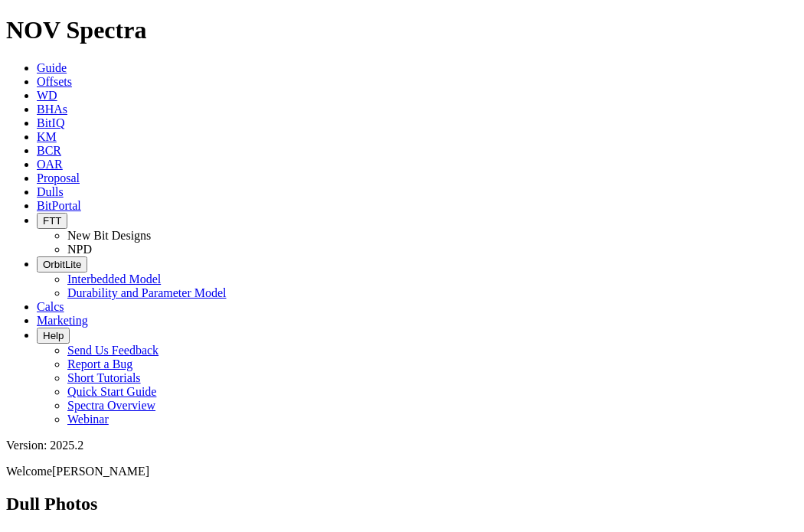 This screenshot has height=532, width=804. What do you see at coordinates (58, 178) in the screenshot?
I see `a: Proposal` at bounding box center [58, 178].